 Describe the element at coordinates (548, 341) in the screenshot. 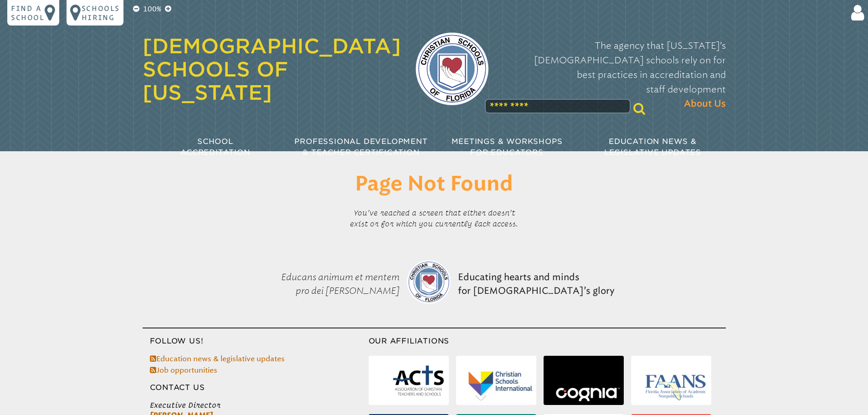

I see `h3: Our Affiliations` at that location.